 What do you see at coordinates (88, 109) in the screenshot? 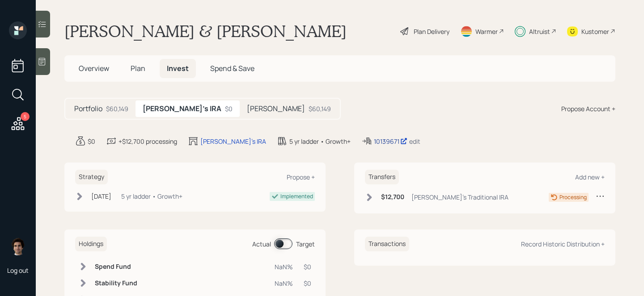
I see `h5: Portfolio` at bounding box center [88, 109].